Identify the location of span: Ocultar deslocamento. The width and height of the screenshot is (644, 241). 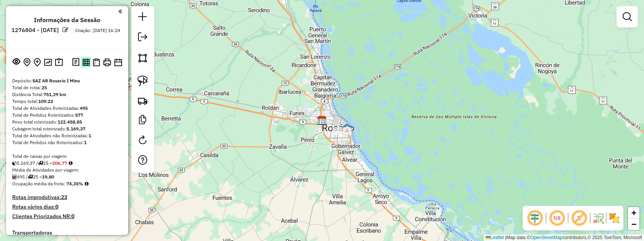
(535, 218).